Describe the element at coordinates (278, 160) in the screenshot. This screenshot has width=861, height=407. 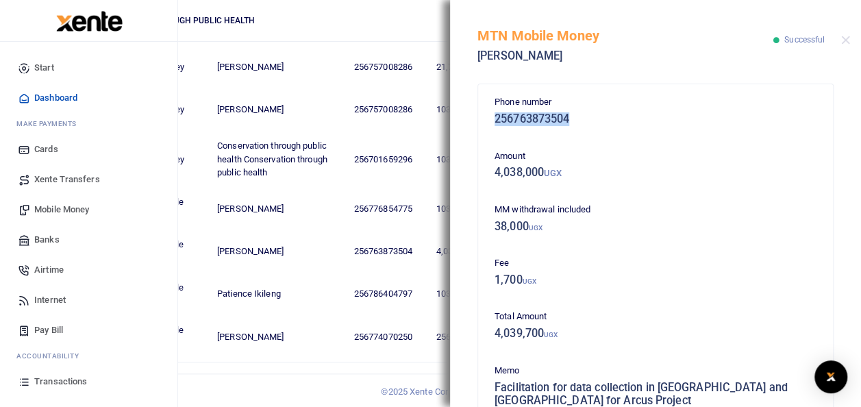
I see `td: Conservation through public health Conservation through public health` at that location.